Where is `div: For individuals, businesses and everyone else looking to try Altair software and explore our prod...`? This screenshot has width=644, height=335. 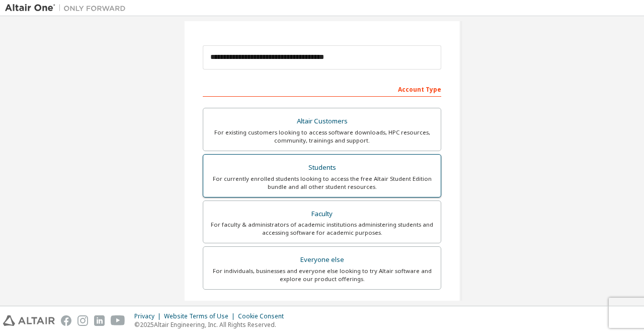
div: For individuals, businesses and everyone else looking to try Altair software and explore our prod... is located at coordinates (322, 275).